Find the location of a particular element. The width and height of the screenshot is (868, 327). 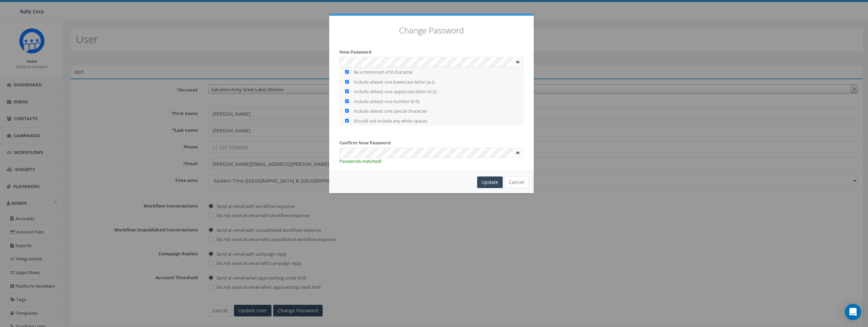

div: Update is located at coordinates (490, 182).